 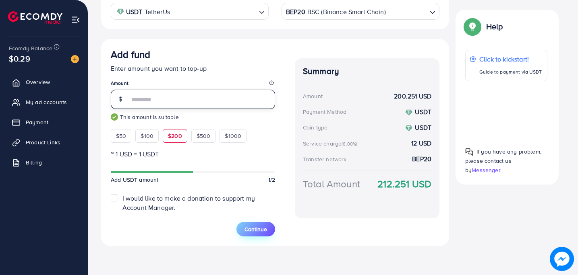 I want to click on img: guide, so click(x=114, y=117).